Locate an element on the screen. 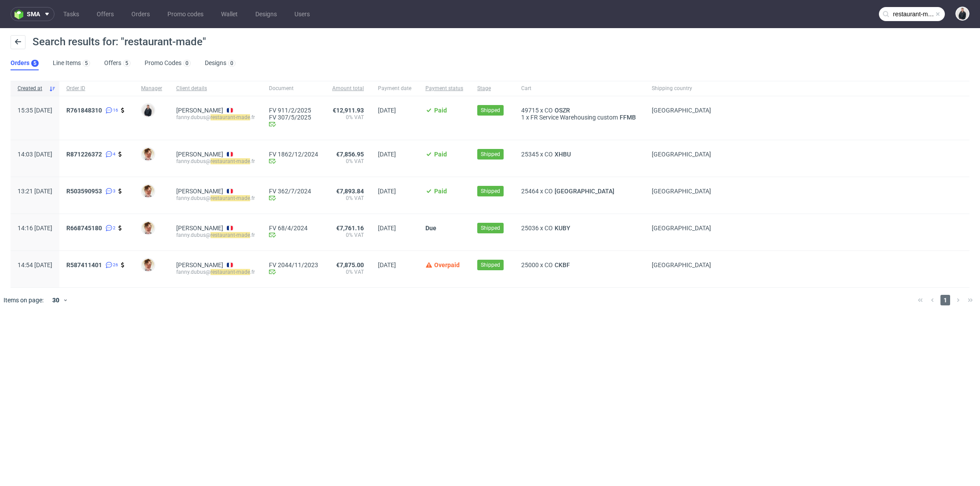  span: XHBU is located at coordinates (562, 154).